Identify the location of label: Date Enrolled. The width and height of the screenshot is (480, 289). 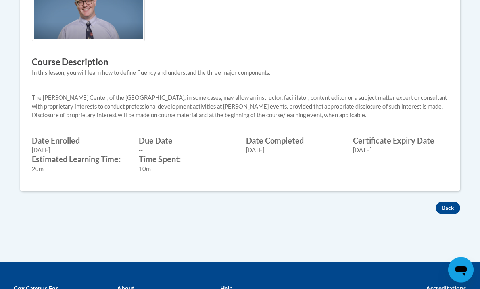
(79, 141).